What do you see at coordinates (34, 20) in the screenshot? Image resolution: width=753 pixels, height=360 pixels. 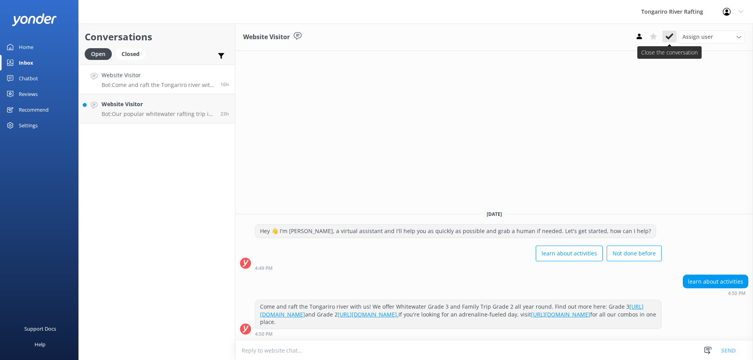 I see `img: yonder-white-logo.png` at bounding box center [34, 20].